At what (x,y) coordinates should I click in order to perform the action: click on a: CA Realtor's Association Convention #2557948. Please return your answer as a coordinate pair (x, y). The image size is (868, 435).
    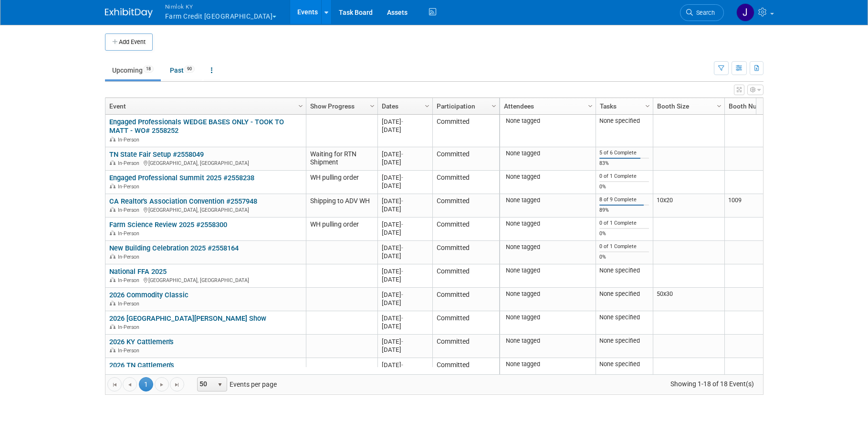
    Looking at the image, I should click on (183, 201).